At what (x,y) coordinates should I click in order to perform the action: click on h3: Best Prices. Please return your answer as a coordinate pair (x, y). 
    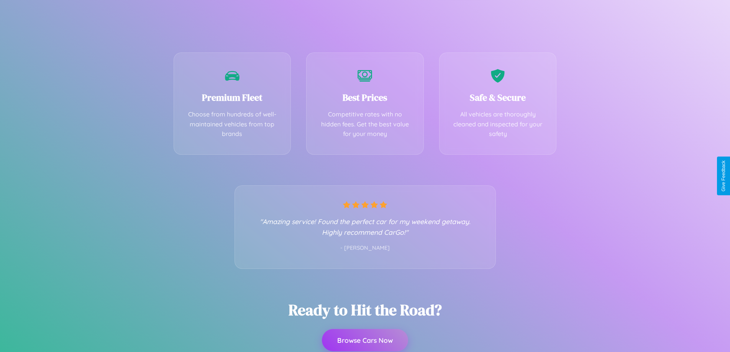
    Looking at the image, I should click on (365, 97).